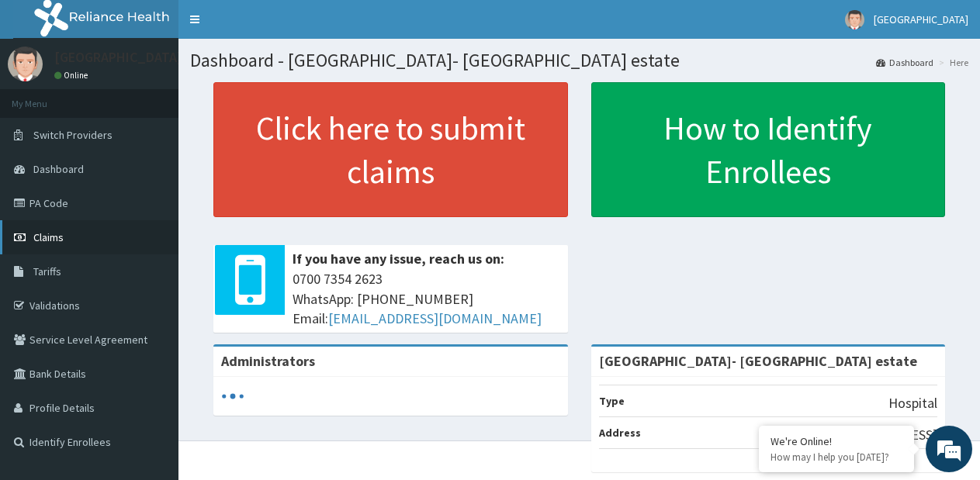  I want to click on b: Administrators, so click(267, 361).